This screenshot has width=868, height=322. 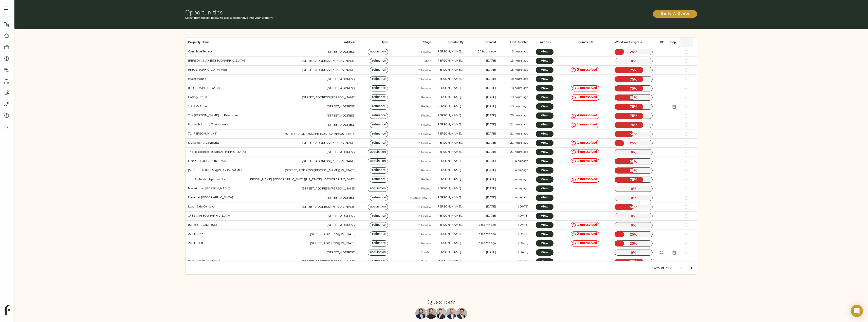 What do you see at coordinates (217, 152) in the screenshot?
I see `div: The Residences at Port Royal` at bounding box center [217, 152].